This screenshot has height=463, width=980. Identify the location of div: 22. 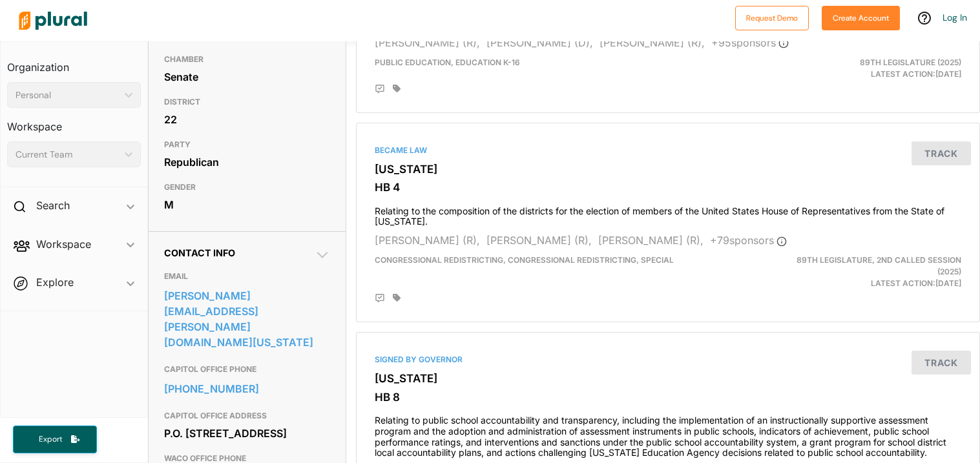
(246, 119).